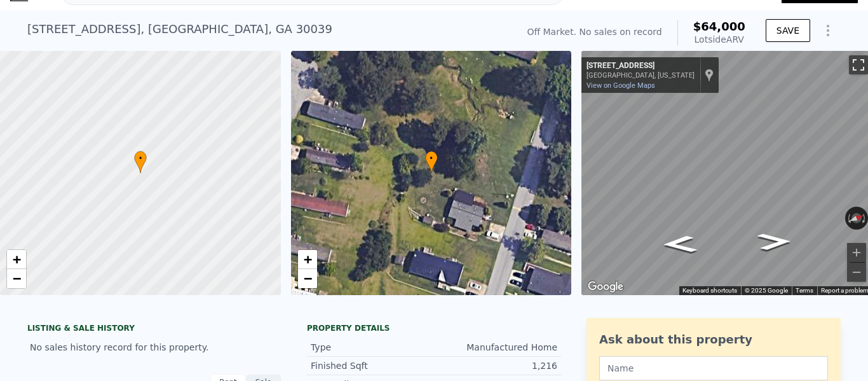 The height and width of the screenshot is (381, 868). What do you see at coordinates (606, 287) in the screenshot?
I see `a: Open this area in Google Maps (opens a new window)` at bounding box center [606, 287].